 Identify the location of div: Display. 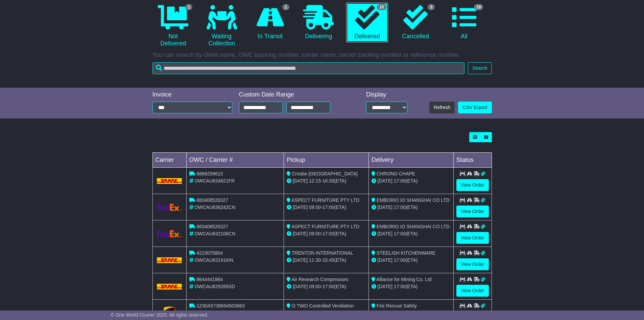
(387, 95).